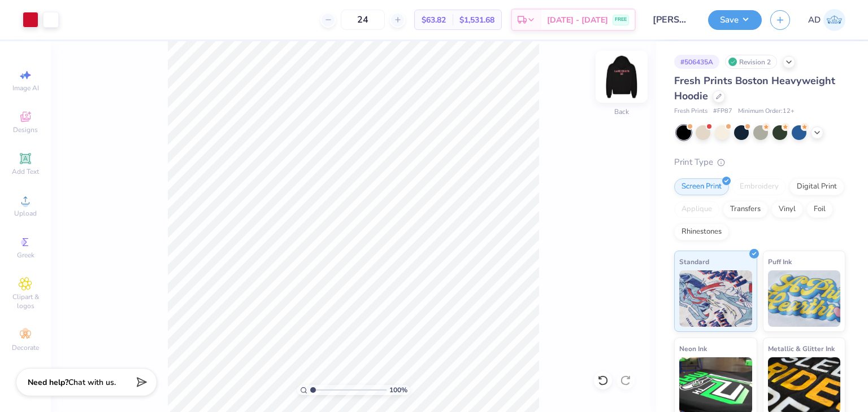 The image size is (868, 412). What do you see at coordinates (802, 348) in the screenshot?
I see `span: Metallic & Glitter Ink` at bounding box center [802, 348].